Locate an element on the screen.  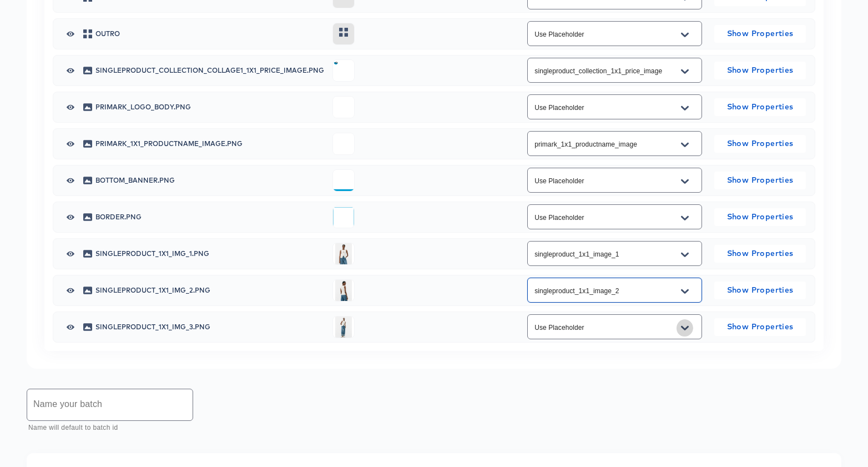
span: singleproduct_collection_collage1_1x1_price_image.png is located at coordinates (210, 71).